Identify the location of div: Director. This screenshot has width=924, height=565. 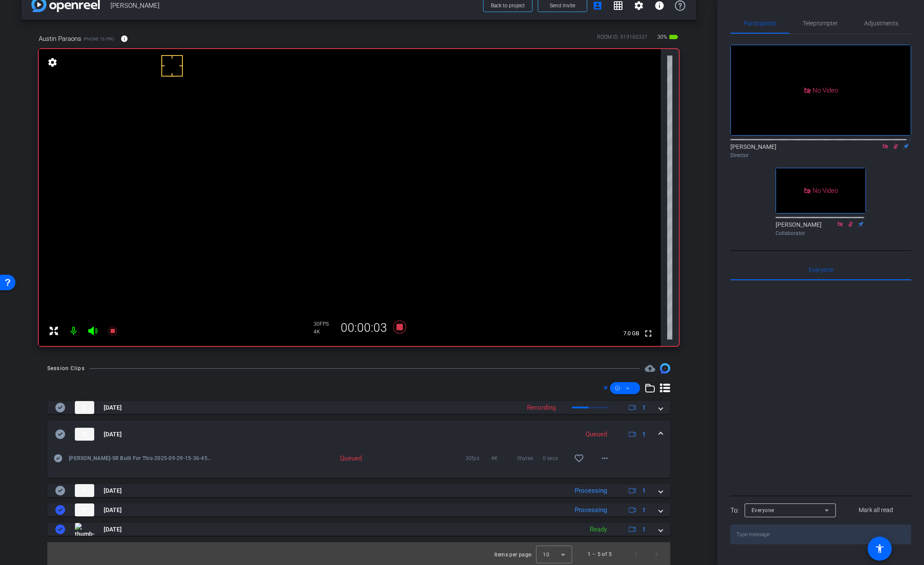
(821, 156).